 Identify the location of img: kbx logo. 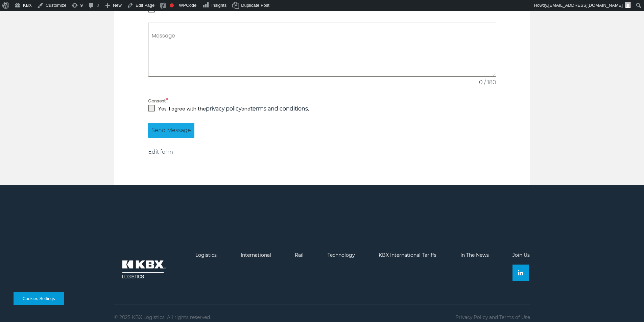
(143, 269).